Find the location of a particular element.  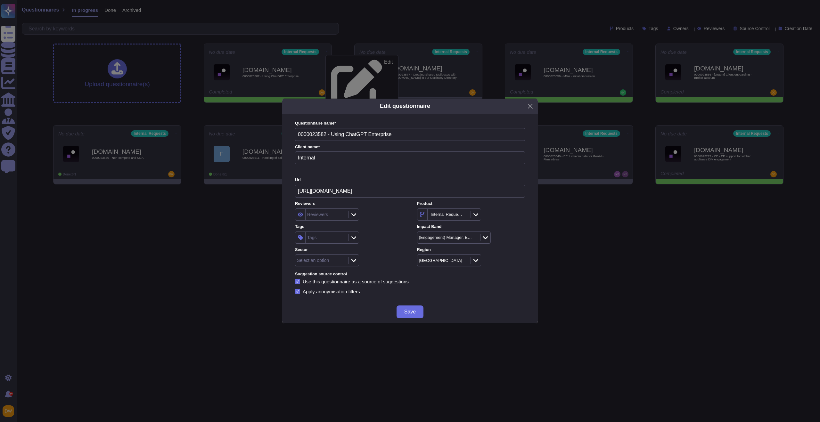

div: Internal Requests is located at coordinates (447, 214).